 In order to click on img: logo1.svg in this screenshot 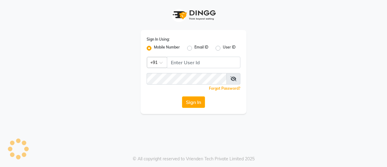, I will do `click(194, 15)`.